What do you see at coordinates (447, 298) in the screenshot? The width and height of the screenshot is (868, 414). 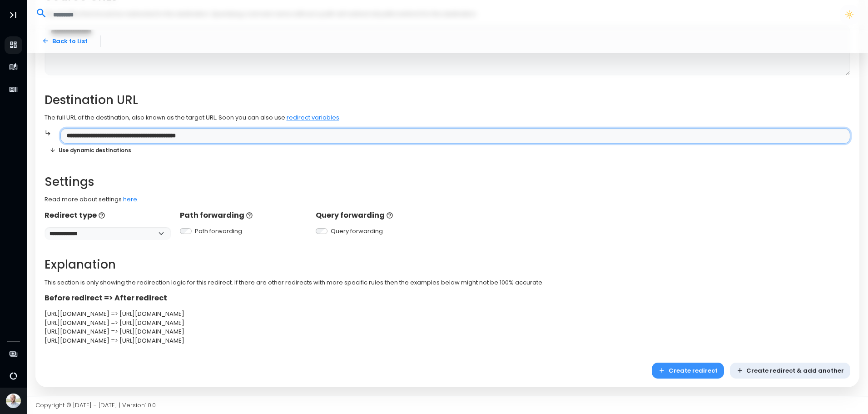 I see `p: Before redirect => After redirect` at bounding box center [447, 298].